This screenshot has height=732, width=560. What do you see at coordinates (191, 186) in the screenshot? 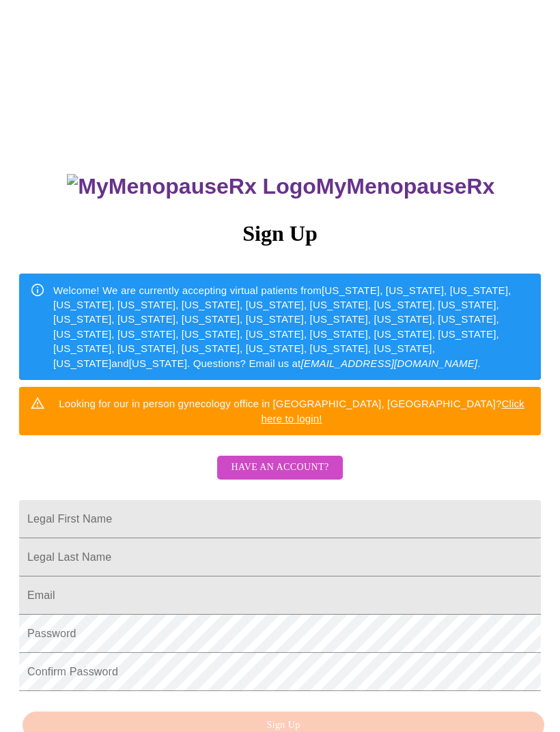
I see `img: MyMenopauseRx Logo` at bounding box center [191, 186].